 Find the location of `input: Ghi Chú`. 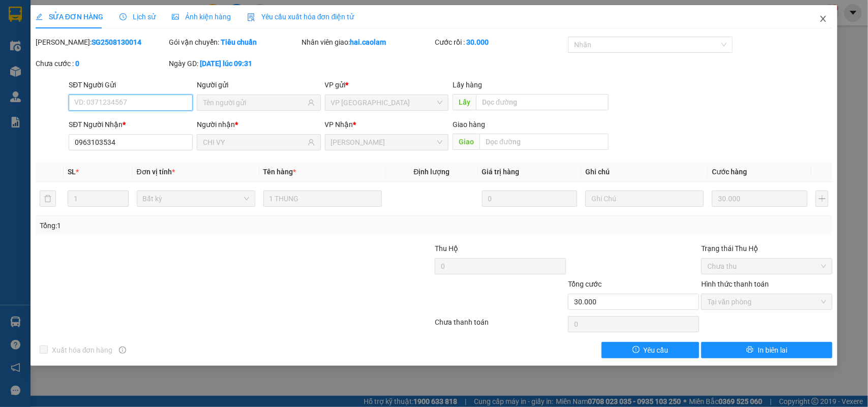

input: Ghi Chú is located at coordinates (644, 199).